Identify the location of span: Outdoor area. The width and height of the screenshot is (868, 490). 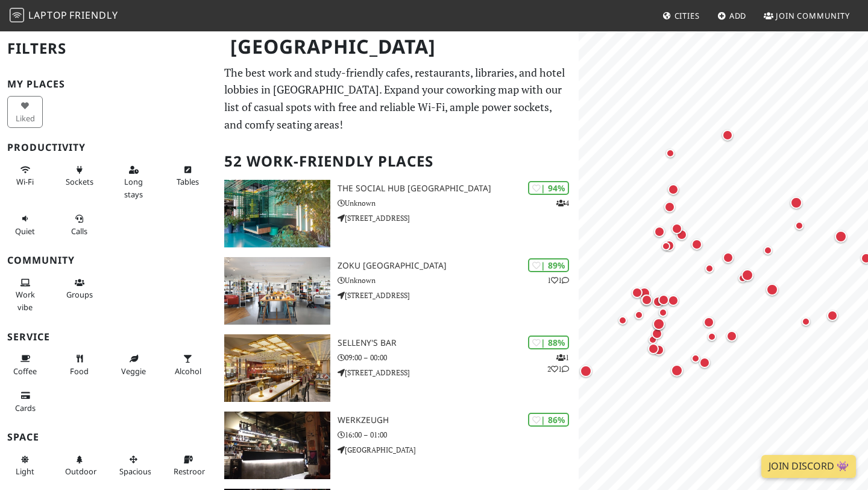
(80, 471).